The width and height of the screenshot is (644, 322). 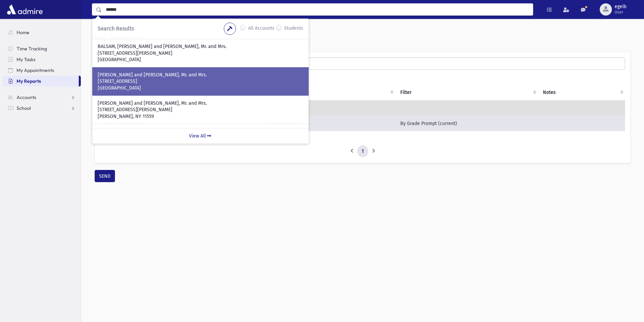 What do you see at coordinates (26, 97) in the screenshot?
I see `span: Accounts` at bounding box center [26, 97].